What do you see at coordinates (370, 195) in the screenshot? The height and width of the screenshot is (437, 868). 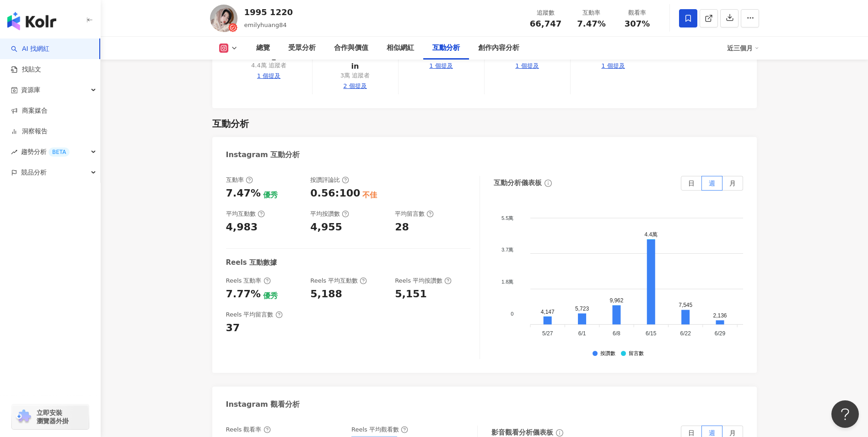 I see `div: 不佳` at bounding box center [370, 195].